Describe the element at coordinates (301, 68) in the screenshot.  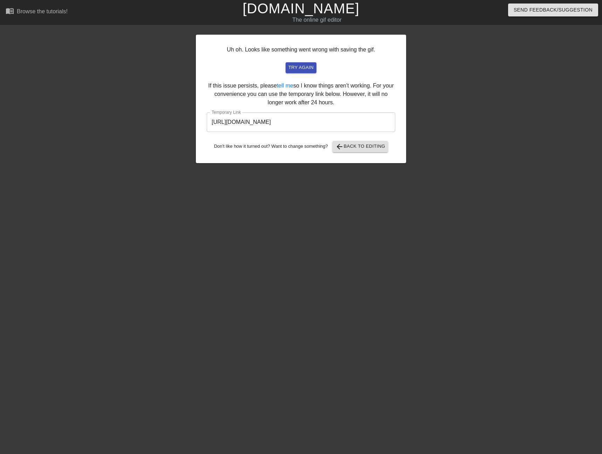
I see `button: try again` at that location.